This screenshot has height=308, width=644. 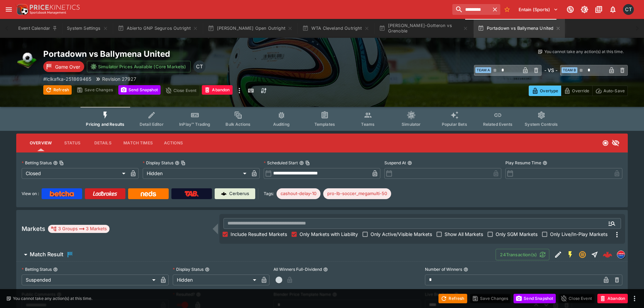 What do you see at coordinates (208, 270) in the screenshot?
I see `button: Display Status` at bounding box center [208, 270].